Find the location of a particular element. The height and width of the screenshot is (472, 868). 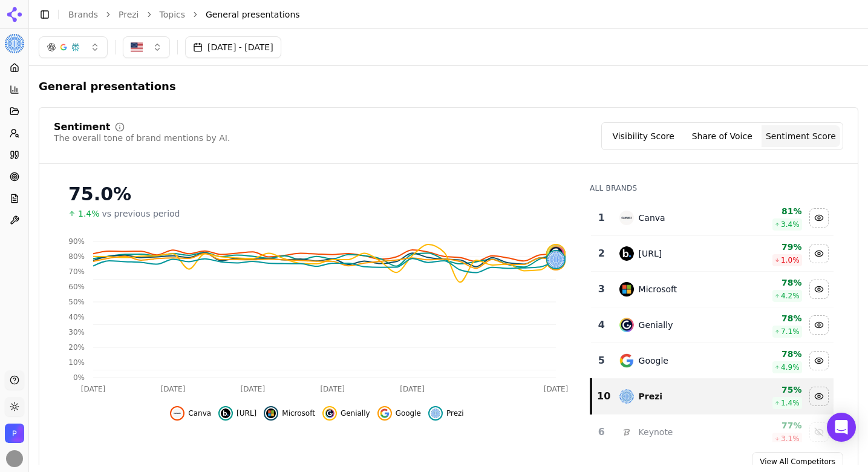

div: Google is located at coordinates (654, 361).